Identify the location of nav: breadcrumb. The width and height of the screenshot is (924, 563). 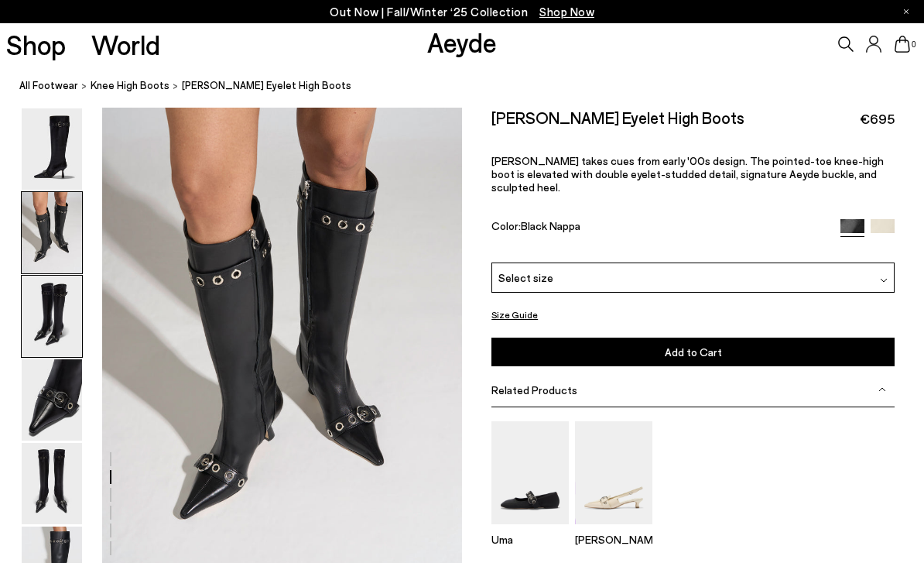
(472, 85).